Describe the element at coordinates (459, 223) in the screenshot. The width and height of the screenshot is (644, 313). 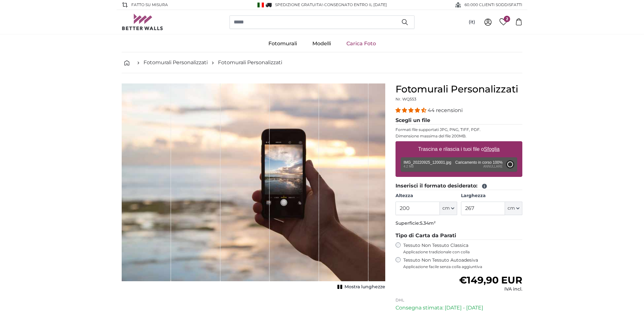
I see `p: Superficie:` at that location.